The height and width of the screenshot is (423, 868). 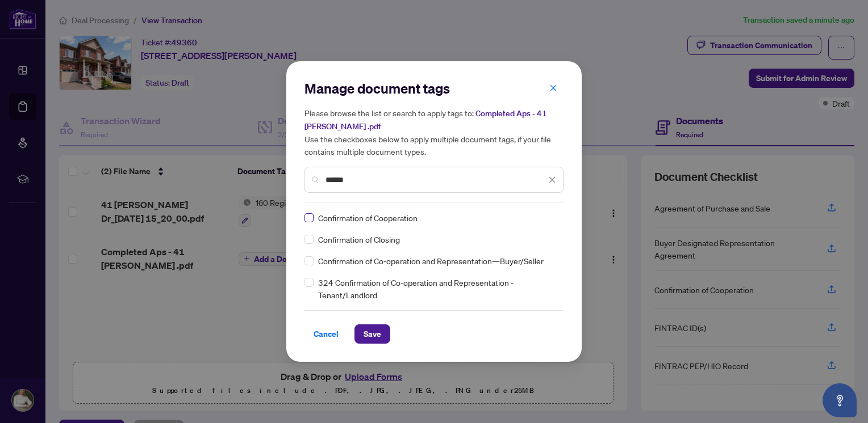 What do you see at coordinates (372, 334) in the screenshot?
I see `span: Save` at bounding box center [372, 334].